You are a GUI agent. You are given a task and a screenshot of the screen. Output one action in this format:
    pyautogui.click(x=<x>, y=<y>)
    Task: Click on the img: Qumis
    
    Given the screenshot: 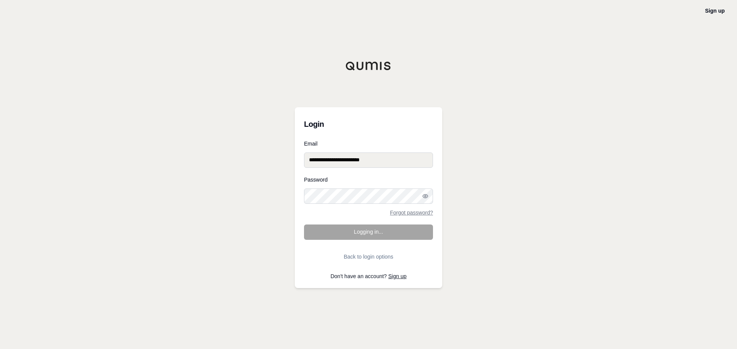 What is the action you would take?
    pyautogui.click(x=368, y=66)
    